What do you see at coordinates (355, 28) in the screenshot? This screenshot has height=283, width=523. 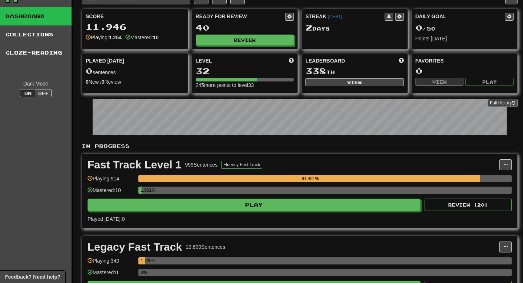 I see `div: Day s` at bounding box center [355, 28].